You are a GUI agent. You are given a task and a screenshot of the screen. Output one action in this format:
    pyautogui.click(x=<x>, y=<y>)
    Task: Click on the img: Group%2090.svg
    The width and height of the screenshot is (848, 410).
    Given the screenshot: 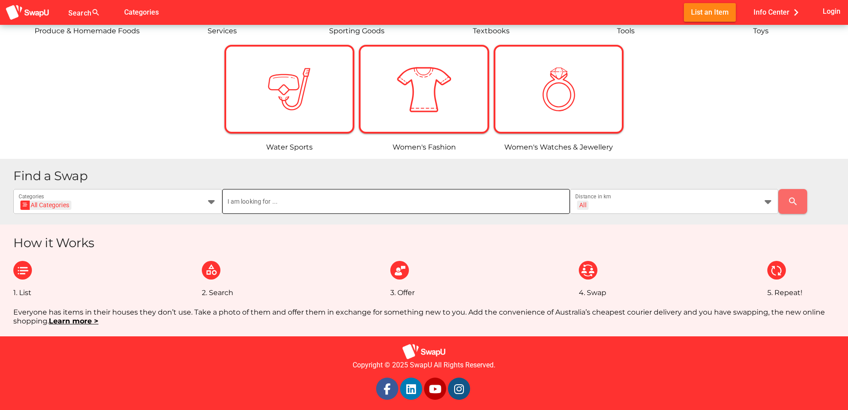 What is the action you would take?
    pyautogui.click(x=777, y=270)
    